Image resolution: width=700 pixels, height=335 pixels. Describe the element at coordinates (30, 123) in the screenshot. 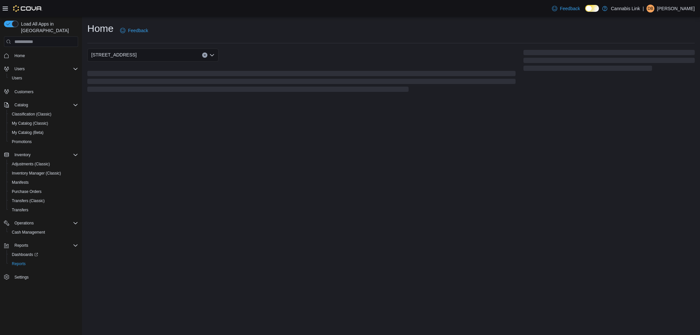

I see `span: My Catalog (Classic)` at that location.